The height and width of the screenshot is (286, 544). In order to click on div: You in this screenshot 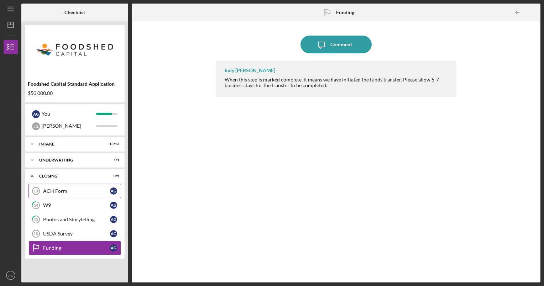, I will do `click(69, 114)`.